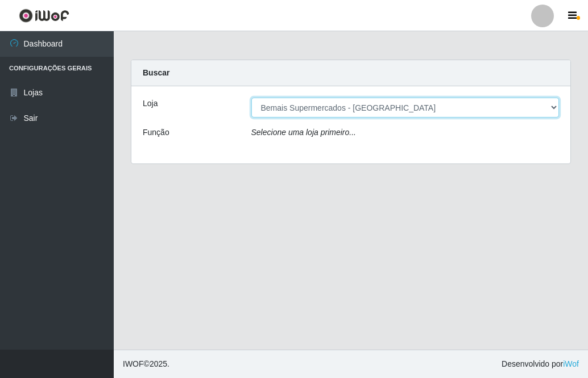 The height and width of the screenshot is (378, 588). Describe the element at coordinates (133, 364) in the screenshot. I see `span: IWOF` at that location.